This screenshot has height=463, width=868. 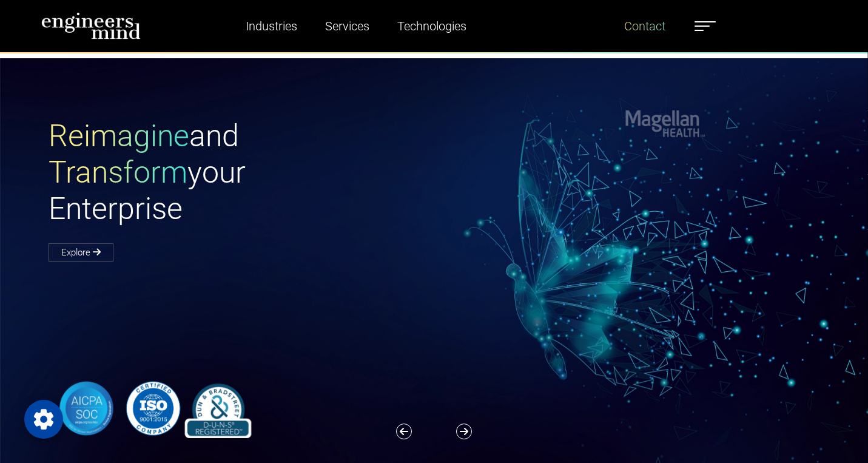 What do you see at coordinates (152, 408) in the screenshot?
I see `img: banner-logo` at bounding box center [152, 408].